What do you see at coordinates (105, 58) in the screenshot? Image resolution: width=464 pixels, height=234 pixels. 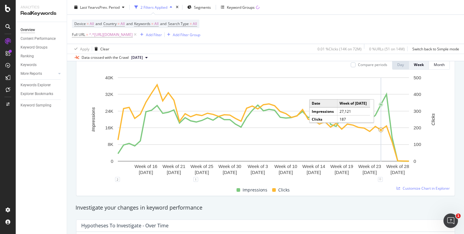 I see `div: Data crossed with the Crawl` at bounding box center [105, 58].